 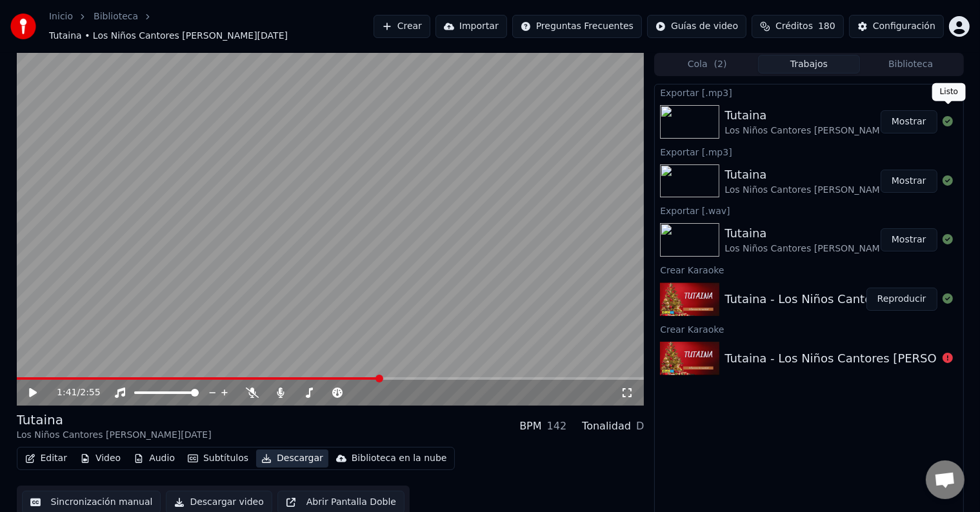 I want to click on button: Reproducir, so click(x=902, y=299).